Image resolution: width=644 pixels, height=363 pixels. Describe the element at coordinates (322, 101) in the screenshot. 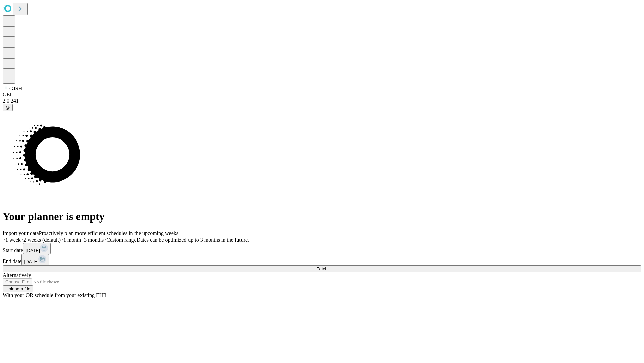

I see `div: 2.0.241` at that location.